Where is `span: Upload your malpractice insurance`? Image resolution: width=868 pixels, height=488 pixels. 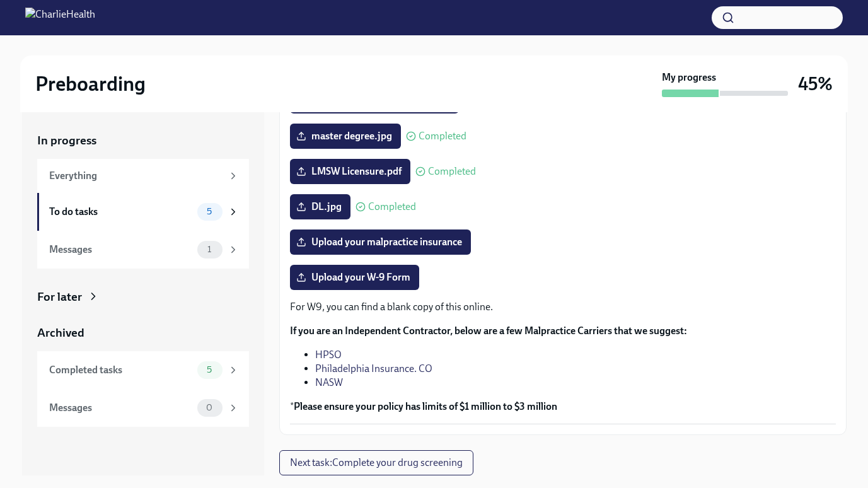 span: Upload your malpractice insurance is located at coordinates (380, 242).